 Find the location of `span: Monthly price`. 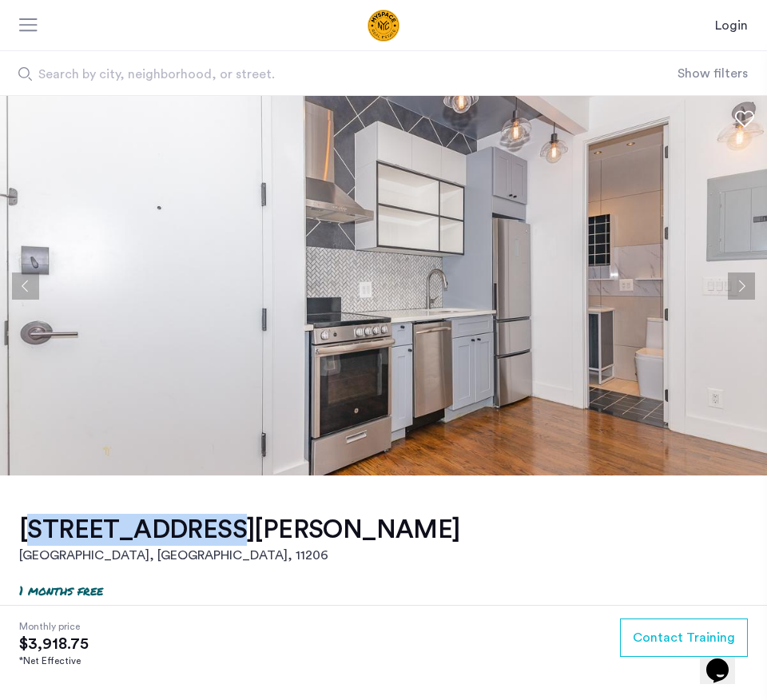

span: Monthly price is located at coordinates (53, 627).